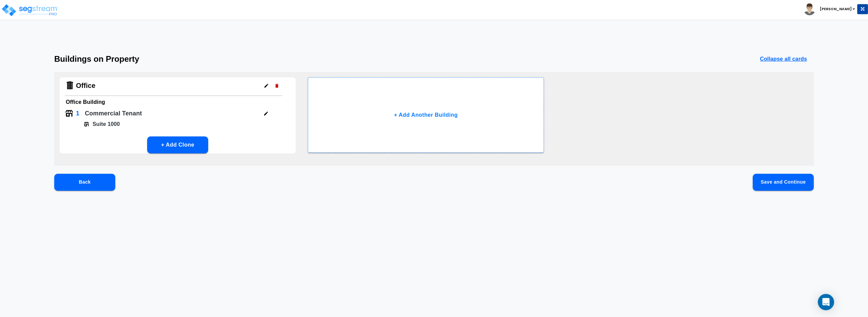 The width and height of the screenshot is (868, 317). I want to click on button: Save and Continue, so click(784, 183).